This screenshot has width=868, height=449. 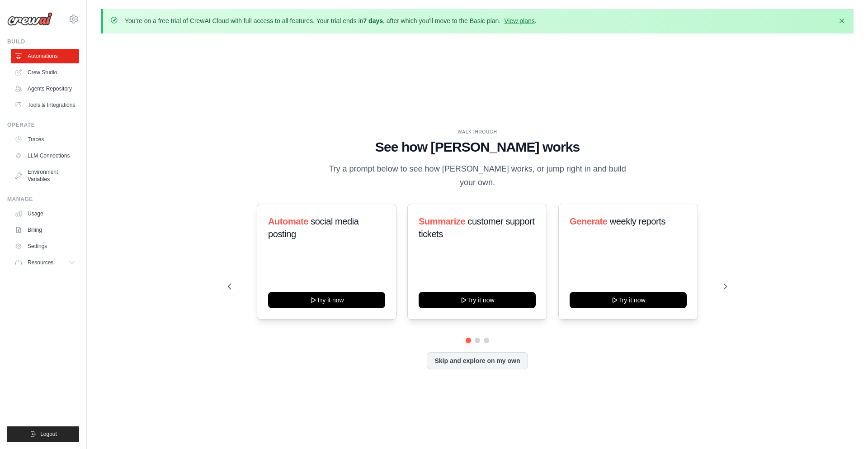 I want to click on div: Build, so click(x=43, y=42).